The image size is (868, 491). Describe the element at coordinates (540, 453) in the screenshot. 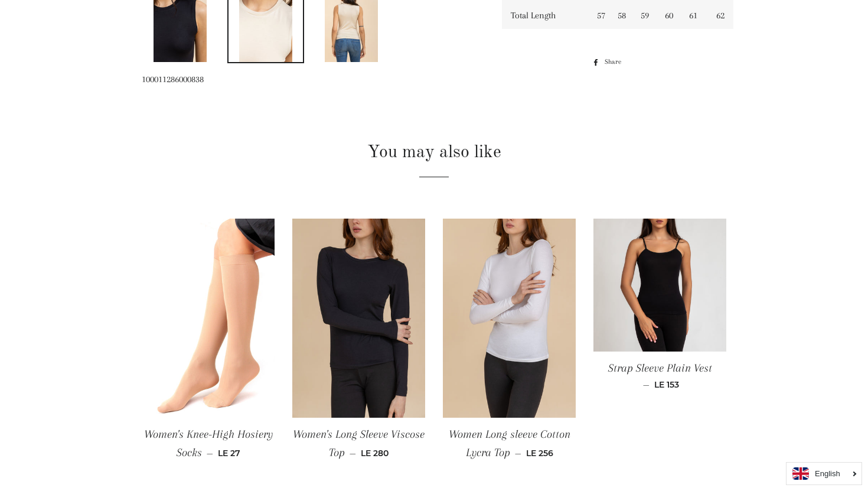

I see `span: LE 256` at that location.